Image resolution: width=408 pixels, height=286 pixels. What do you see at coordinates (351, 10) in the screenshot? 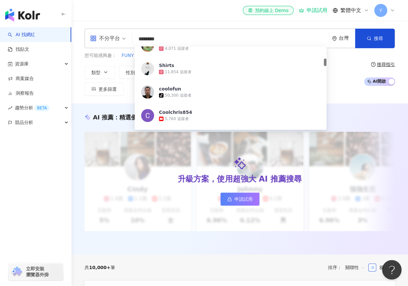
I see `span: 繁體中文` at bounding box center [351, 10].